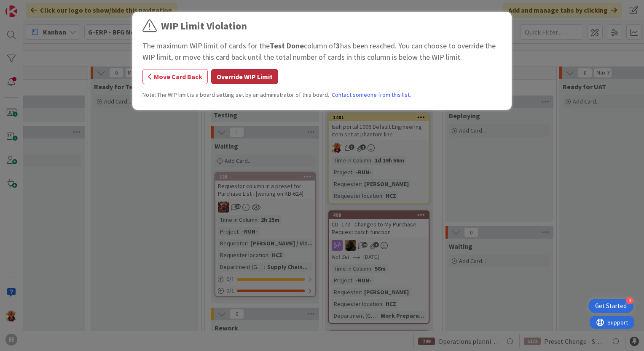  What do you see at coordinates (630, 301) in the screenshot?
I see `div: 4` at bounding box center [630, 301].